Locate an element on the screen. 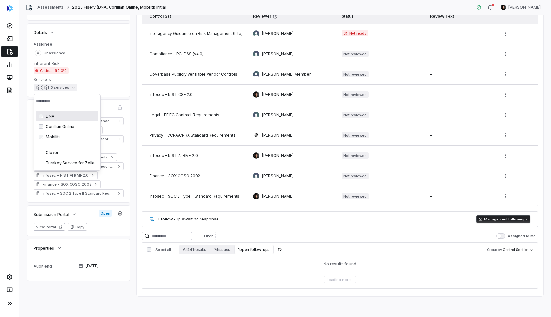 The image size is (551, 317). div: Infosec - NIST AI RMF 2.0 is located at coordinates (196, 155).